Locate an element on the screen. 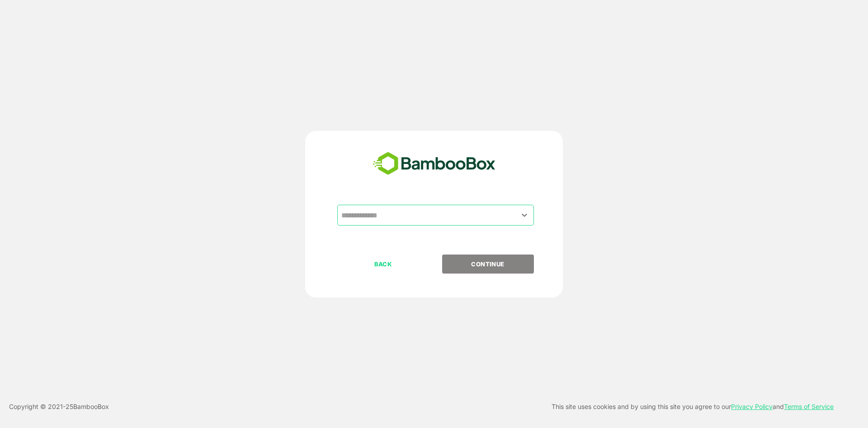 The image size is (868, 428). p: Copyright © 2021- 25 BambooBox is located at coordinates (59, 406).